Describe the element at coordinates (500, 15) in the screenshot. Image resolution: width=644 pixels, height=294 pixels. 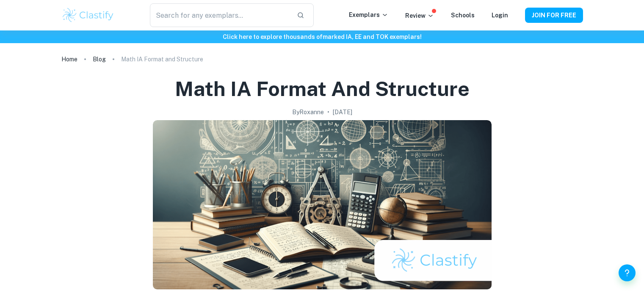
I see `a: Login` at that location.